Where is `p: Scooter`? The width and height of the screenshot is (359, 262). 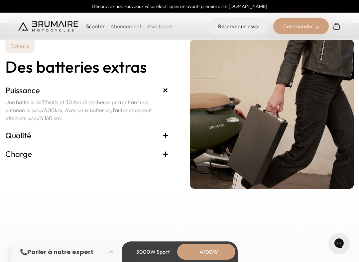 p: Scooter is located at coordinates (95, 26).